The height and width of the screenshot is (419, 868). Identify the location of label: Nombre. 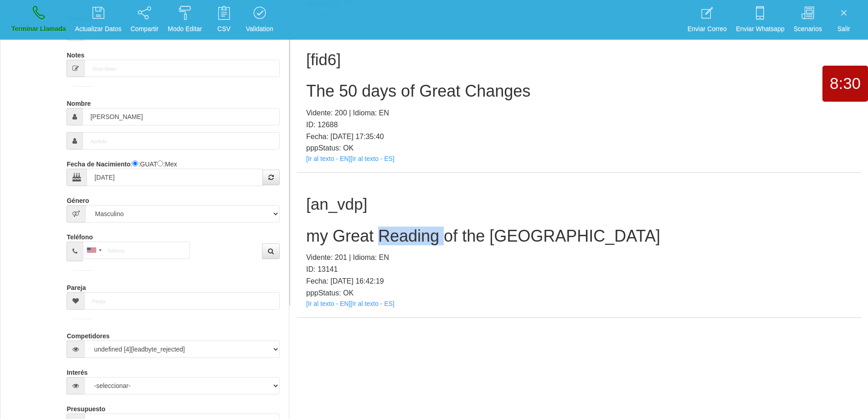
(78, 102).